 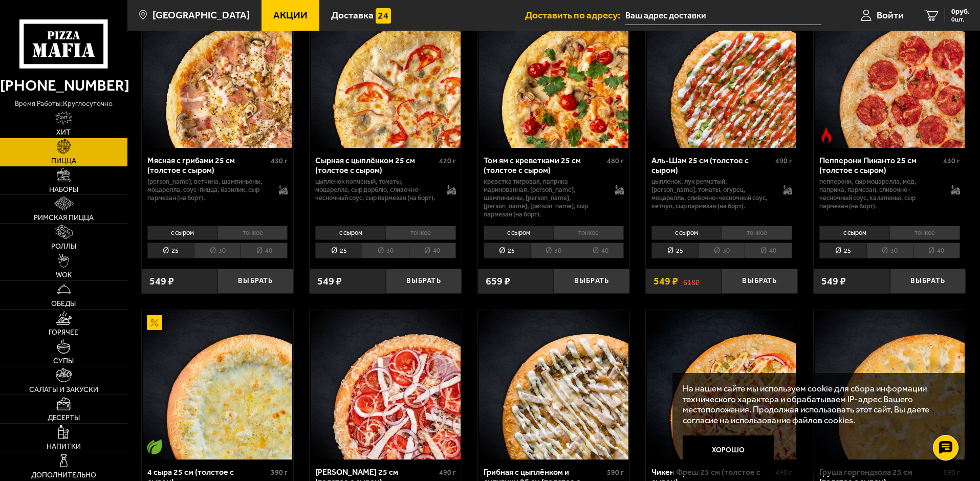 I want to click on span: Супы, so click(x=64, y=362).